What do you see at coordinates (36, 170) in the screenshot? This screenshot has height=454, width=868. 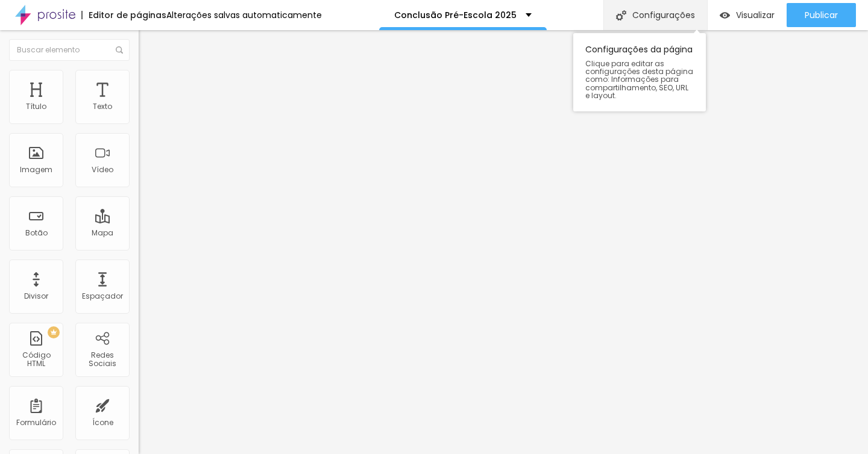 I see `div: Imagem` at bounding box center [36, 170].